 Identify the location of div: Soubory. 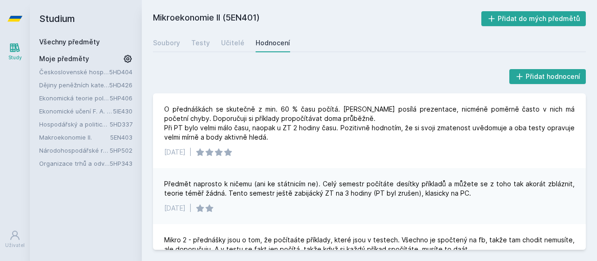
(166, 43).